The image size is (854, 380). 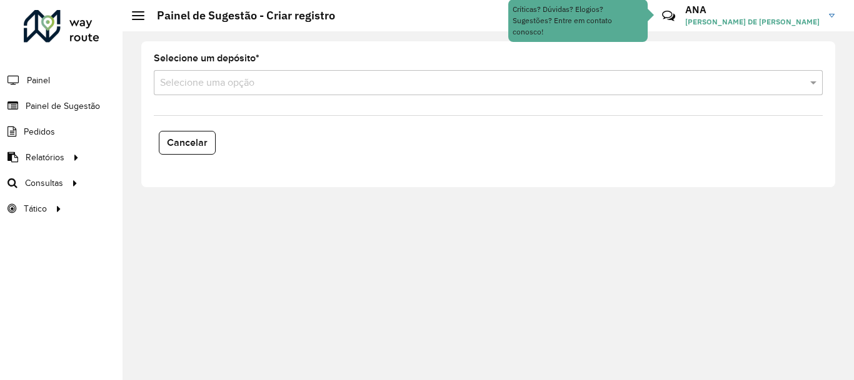 What do you see at coordinates (753, 9) in the screenshot?
I see `h3: ANA` at bounding box center [753, 9].